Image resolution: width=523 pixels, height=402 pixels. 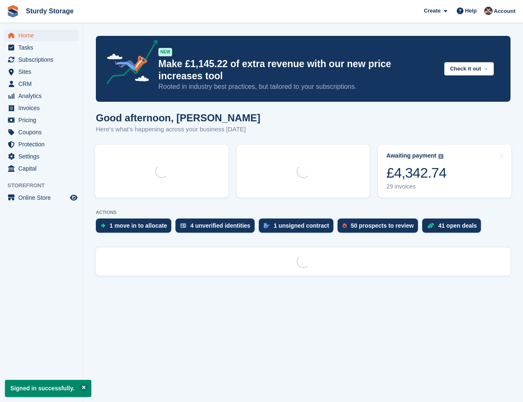 I want to click on span: Sites, so click(x=43, y=72).